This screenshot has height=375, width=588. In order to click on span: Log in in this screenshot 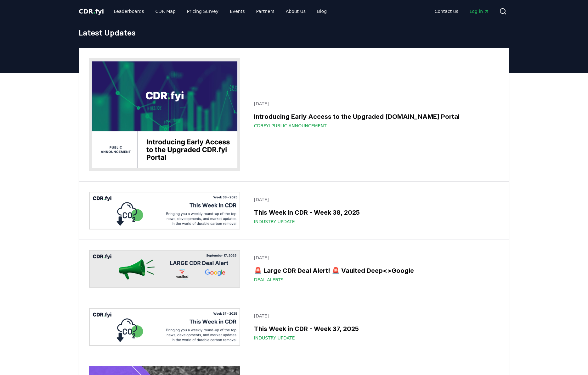, I will do `click(479, 11)`.